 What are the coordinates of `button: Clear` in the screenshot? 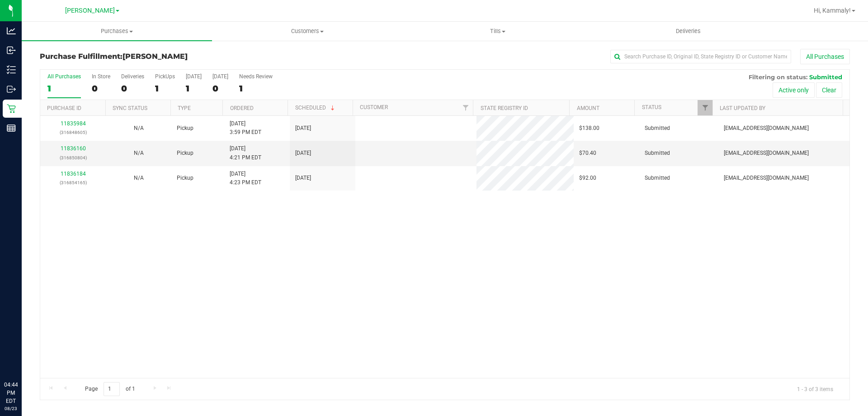 It's located at (829, 90).